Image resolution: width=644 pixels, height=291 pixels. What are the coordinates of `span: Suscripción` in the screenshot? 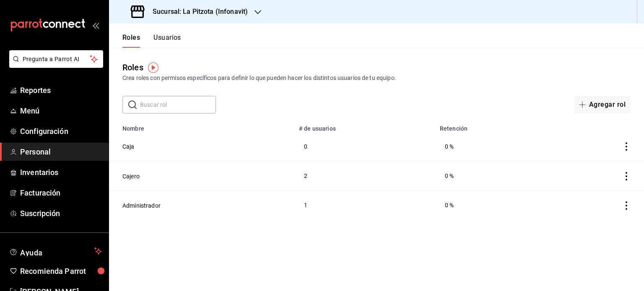 It's located at (61, 213).